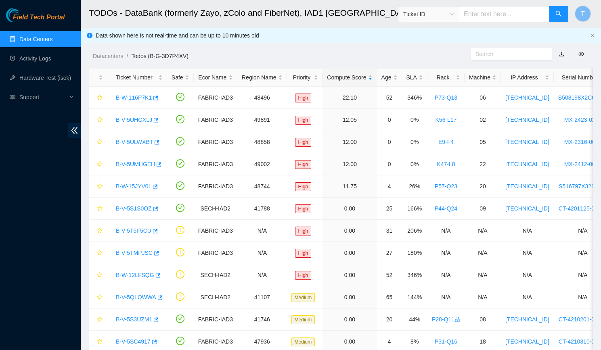  I want to click on button: download, so click(561, 54).